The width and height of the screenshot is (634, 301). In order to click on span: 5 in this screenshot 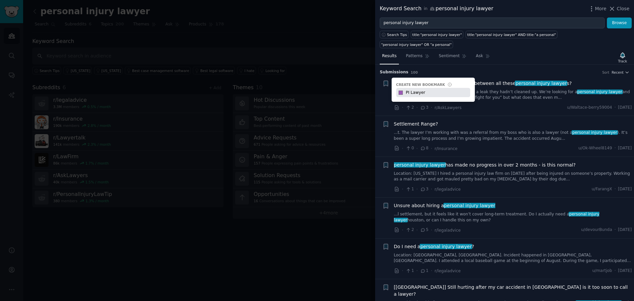, I will do `click(424, 230)`.